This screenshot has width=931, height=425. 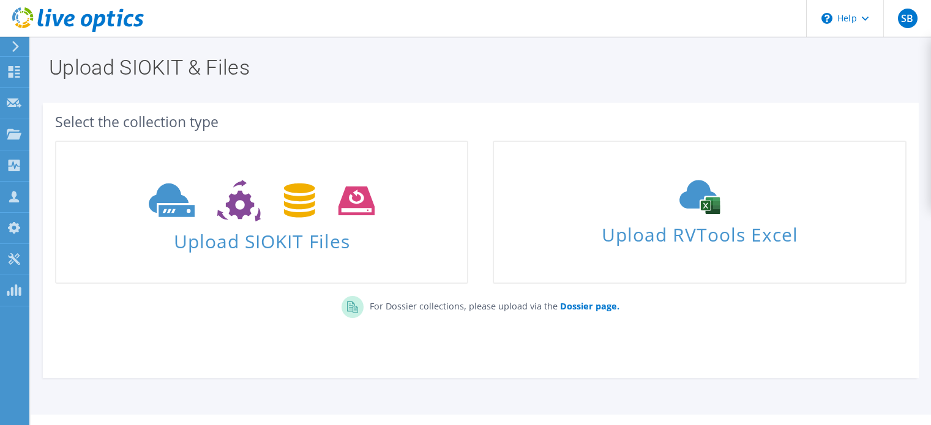 What do you see at coordinates (261, 237) in the screenshot?
I see `span: Upload SIOKIT Files` at bounding box center [261, 237].